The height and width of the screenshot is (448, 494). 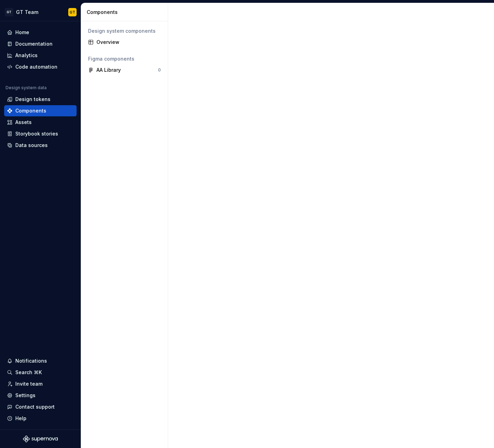 What do you see at coordinates (24, 122) in the screenshot?
I see `div: Assets` at bounding box center [24, 122].